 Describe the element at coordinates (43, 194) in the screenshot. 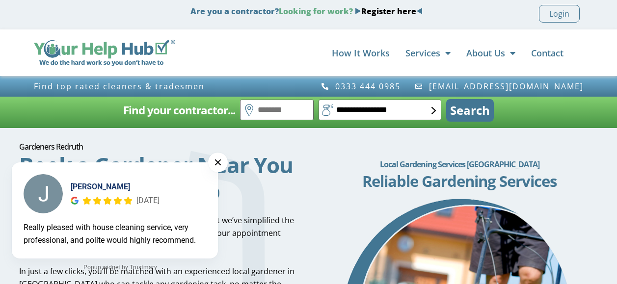

I see `img: Janet` at that location.